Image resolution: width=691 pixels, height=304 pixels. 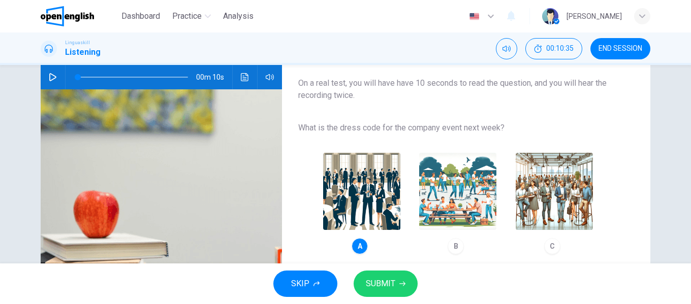 I want to click on button: A, so click(x=362, y=204).